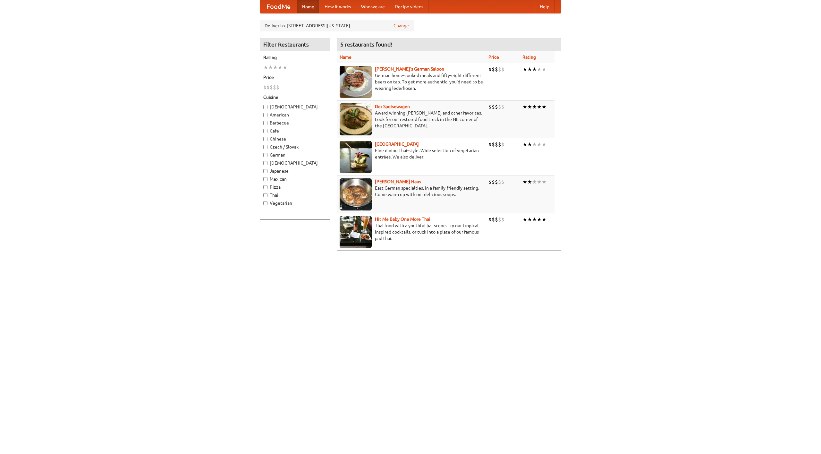 This screenshot has height=454, width=821. I want to click on label: Mexican, so click(295, 179).